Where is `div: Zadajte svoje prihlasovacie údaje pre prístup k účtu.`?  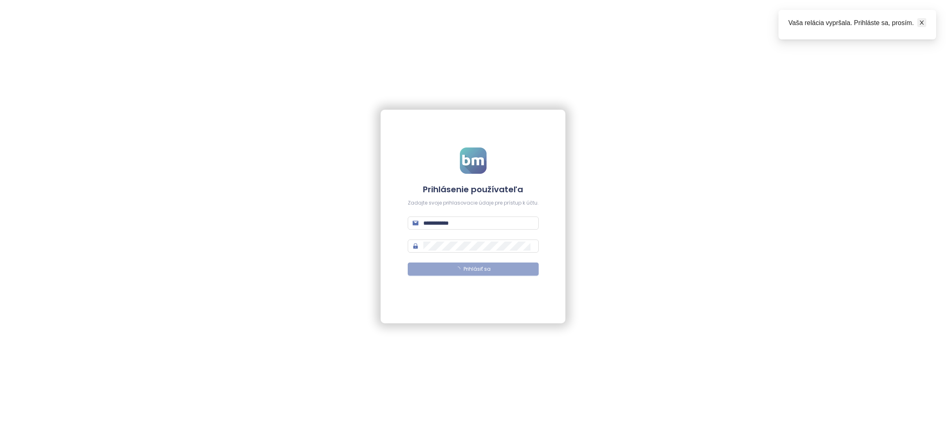 div: Zadajte svoje prihlasovacie údaje pre prístup k účtu. is located at coordinates (473, 203).